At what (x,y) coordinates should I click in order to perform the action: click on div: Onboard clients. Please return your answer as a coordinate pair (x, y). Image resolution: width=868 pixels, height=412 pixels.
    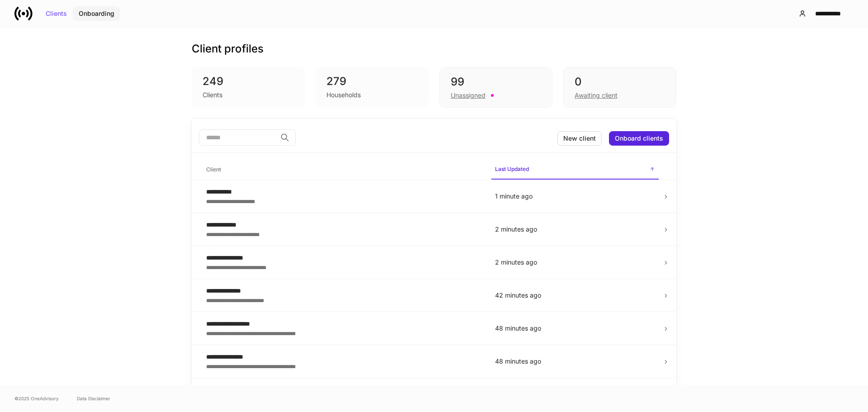
    Looking at the image, I should click on (639, 138).